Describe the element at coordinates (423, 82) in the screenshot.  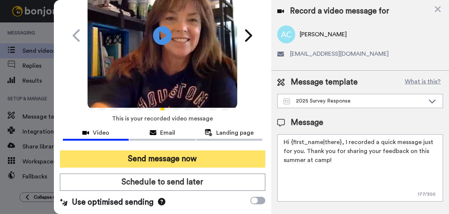
I see `button: What is this?` at that location.